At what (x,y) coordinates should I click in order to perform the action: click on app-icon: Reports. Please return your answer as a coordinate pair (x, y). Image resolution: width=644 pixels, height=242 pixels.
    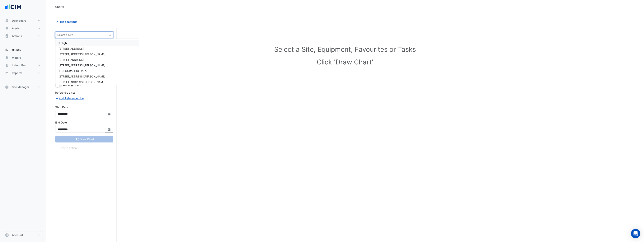
    Looking at the image, I should click on (7, 73).